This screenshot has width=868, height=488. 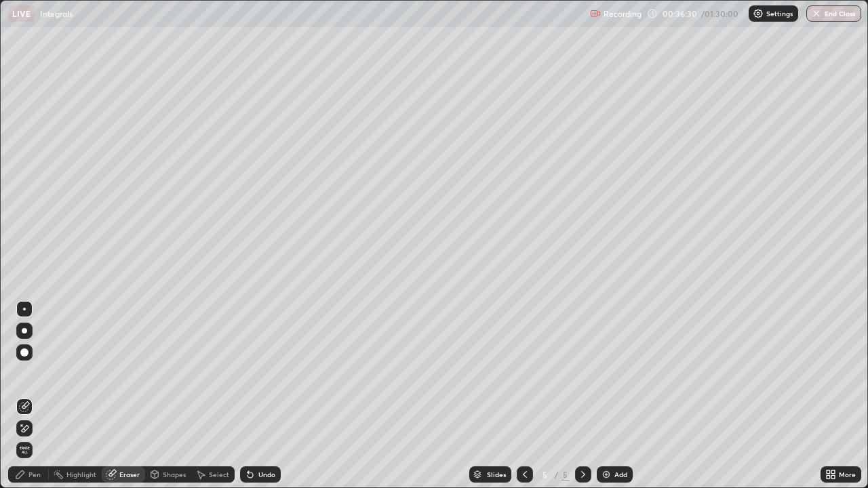 What do you see at coordinates (758, 13) in the screenshot?
I see `img: class-settings-icons` at bounding box center [758, 13].